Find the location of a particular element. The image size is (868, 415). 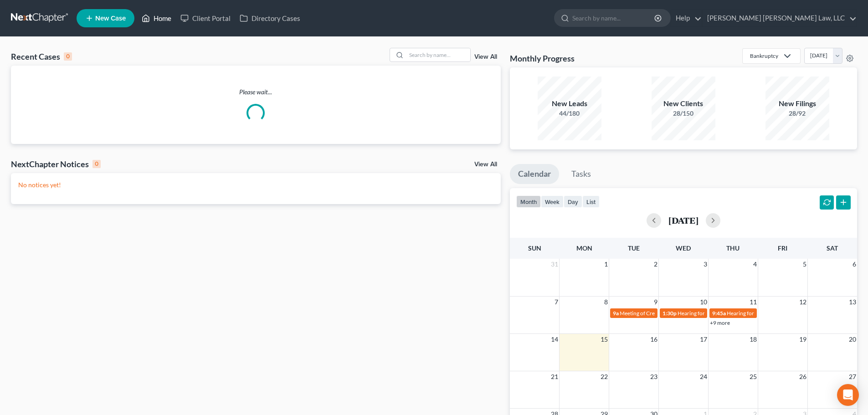

span: Sun is located at coordinates (534, 248).